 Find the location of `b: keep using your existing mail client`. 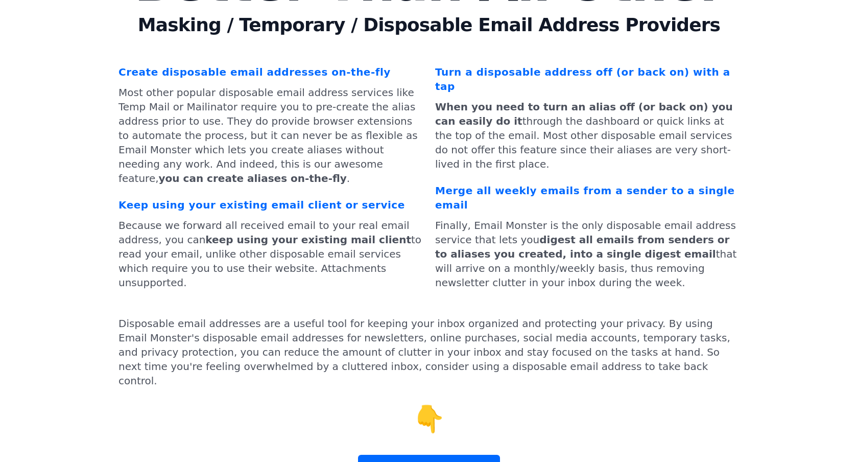

b: keep using your existing mail client is located at coordinates (308, 239).